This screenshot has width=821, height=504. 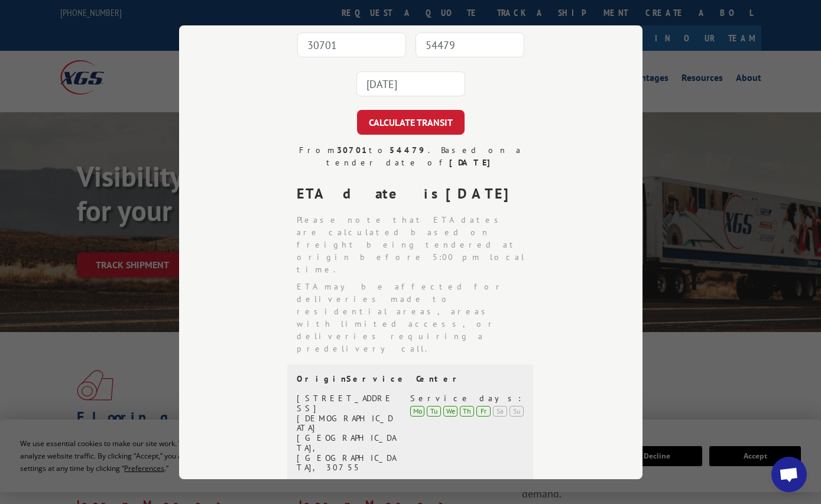 What do you see at coordinates (417, 410) in the screenshot?
I see `div: Mo` at bounding box center [417, 410].